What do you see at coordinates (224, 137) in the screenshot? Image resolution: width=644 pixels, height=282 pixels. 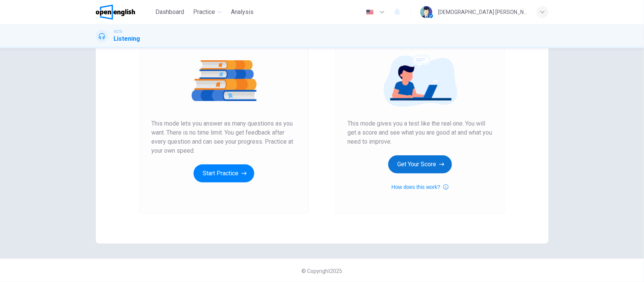 I see `span: This mode lets you answer as many questions as you want. There is no time limit. You get feedback...` at bounding box center [224, 137].